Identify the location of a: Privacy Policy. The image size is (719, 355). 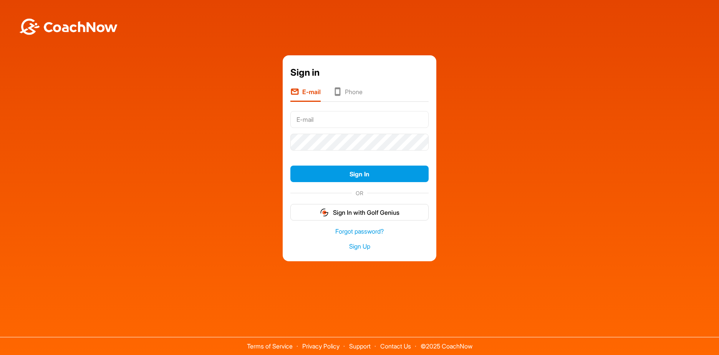
(321, 346).